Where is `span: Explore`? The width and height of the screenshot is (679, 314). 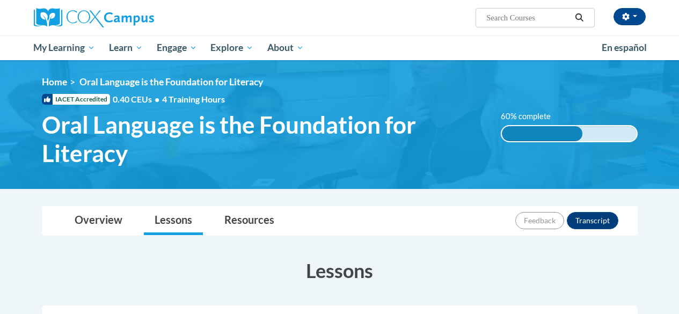 span: Explore is located at coordinates (232, 48).